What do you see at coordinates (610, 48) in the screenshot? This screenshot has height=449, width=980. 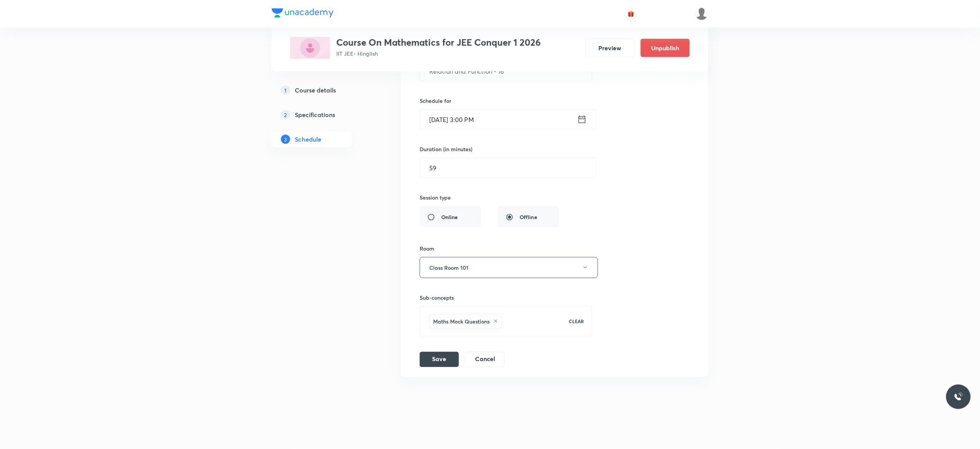 I see `button: Preview` at bounding box center [610, 48].